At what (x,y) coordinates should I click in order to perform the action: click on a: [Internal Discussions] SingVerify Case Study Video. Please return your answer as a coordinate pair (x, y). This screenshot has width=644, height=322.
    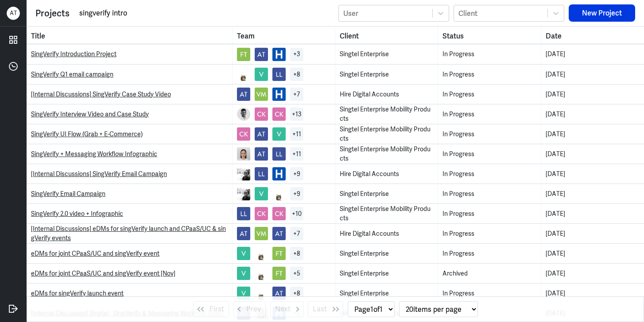
    Looking at the image, I should click on (101, 94).